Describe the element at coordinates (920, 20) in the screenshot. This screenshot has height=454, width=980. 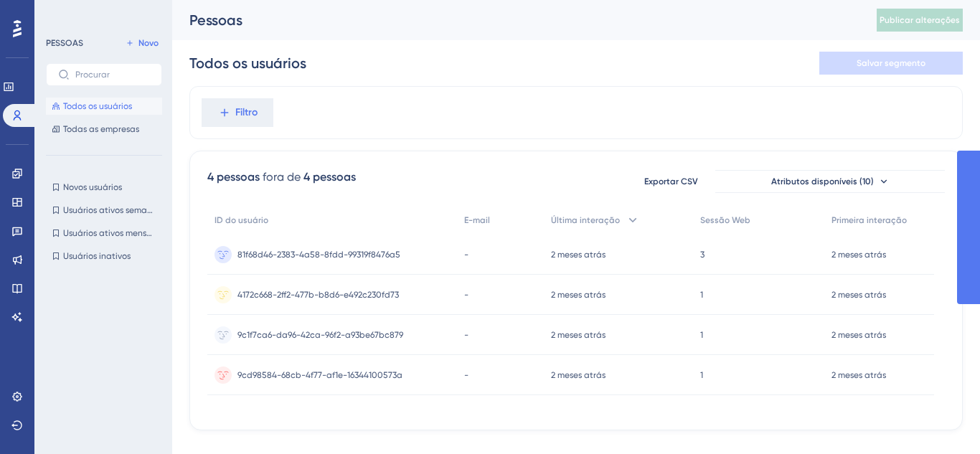
I see `font: Publicar alterações` at that location.